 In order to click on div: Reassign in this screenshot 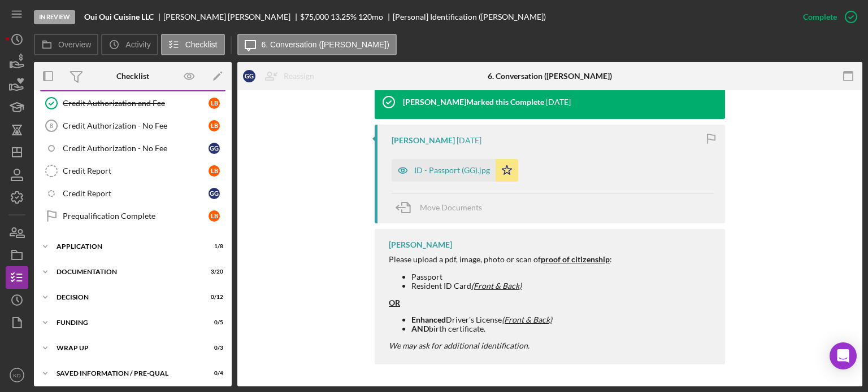, I will do `click(299, 76)`.